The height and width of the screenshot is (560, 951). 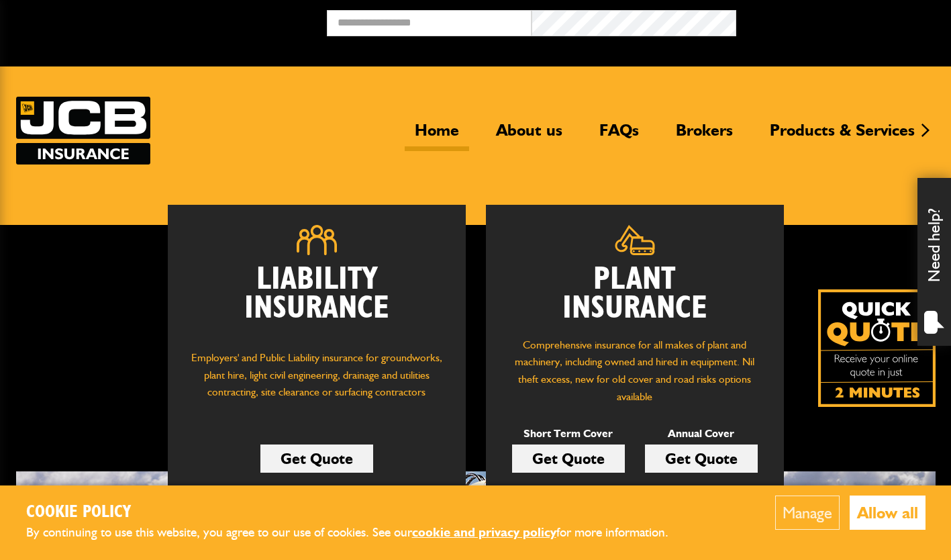 What do you see at coordinates (887, 512) in the screenshot?
I see `button: Allow all` at bounding box center [887, 512].